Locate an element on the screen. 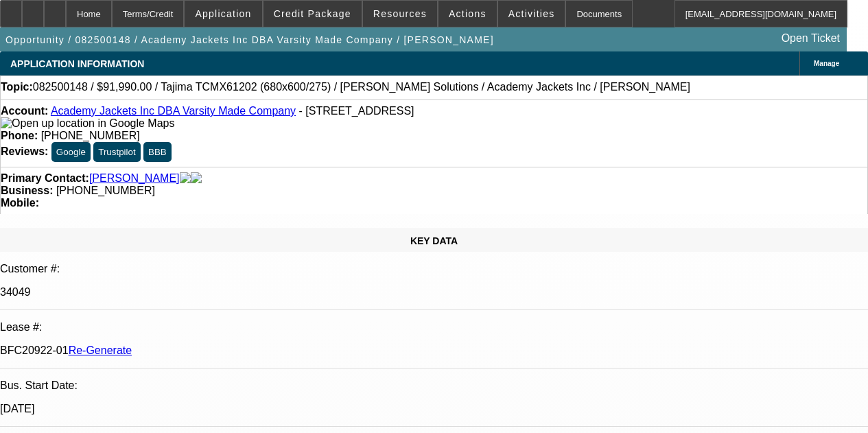  strong: Account: is located at coordinates (24, 110).